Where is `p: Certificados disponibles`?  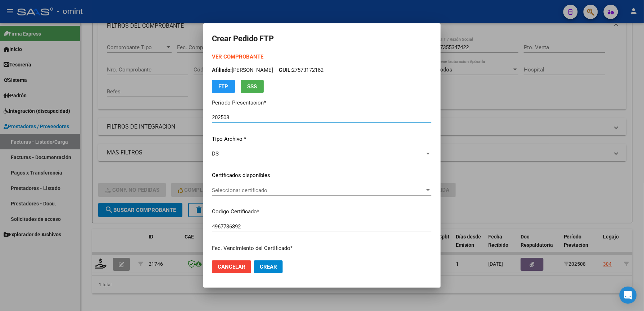 p: Certificados disponibles is located at coordinates (322, 175).